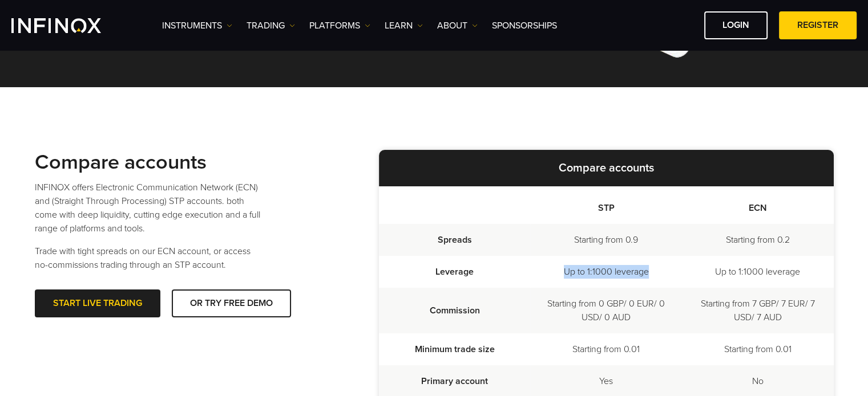  I want to click on td: Commission, so click(455, 310).